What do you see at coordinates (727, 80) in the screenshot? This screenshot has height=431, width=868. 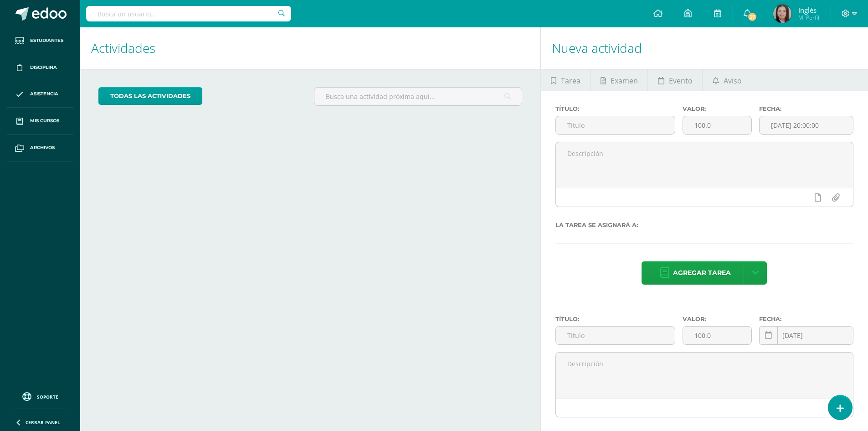 I see `a: Aviso` at bounding box center [727, 80].